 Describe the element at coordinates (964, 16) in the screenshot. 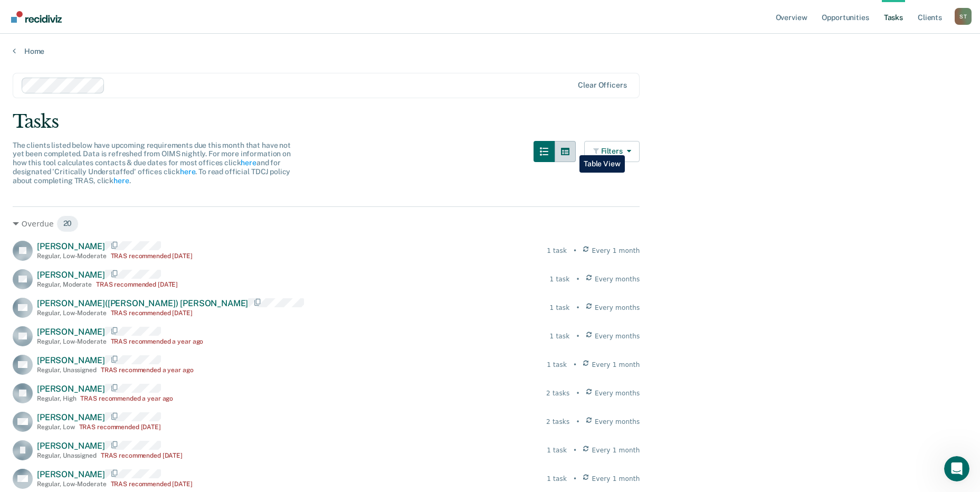

I see `div: S T` at that location.